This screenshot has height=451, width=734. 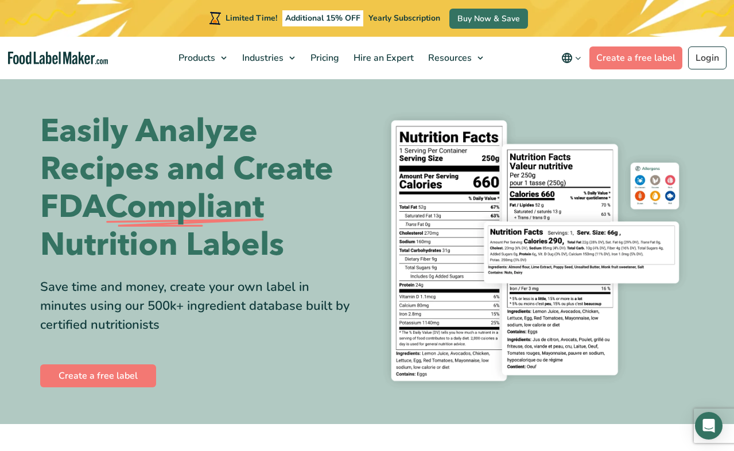 I want to click on a: Resources, so click(x=455, y=58).